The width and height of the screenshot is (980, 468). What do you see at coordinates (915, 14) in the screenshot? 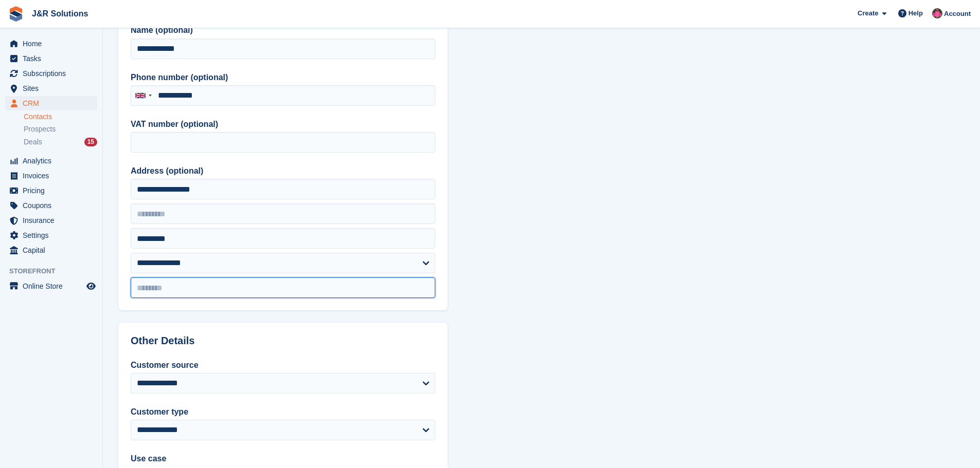
I see `span: Help` at bounding box center [915, 14].